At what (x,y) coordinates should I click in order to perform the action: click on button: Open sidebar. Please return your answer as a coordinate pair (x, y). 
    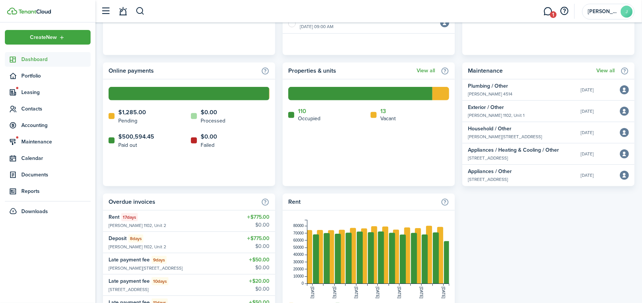
    Looking at the image, I should click on (106, 11).